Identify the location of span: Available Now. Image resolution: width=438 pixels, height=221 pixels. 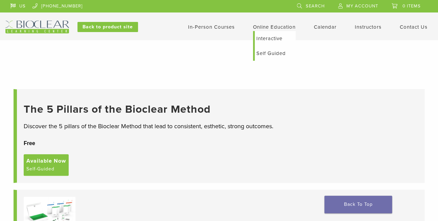
(46, 161).